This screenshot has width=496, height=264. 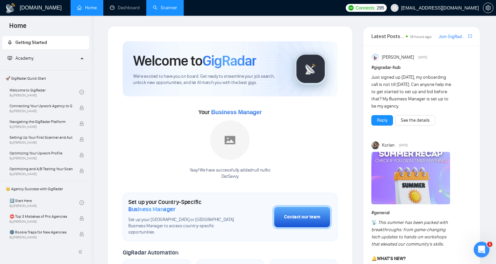 What do you see at coordinates (230, 140) in the screenshot?
I see `img: placeholder.png` at bounding box center [230, 140].